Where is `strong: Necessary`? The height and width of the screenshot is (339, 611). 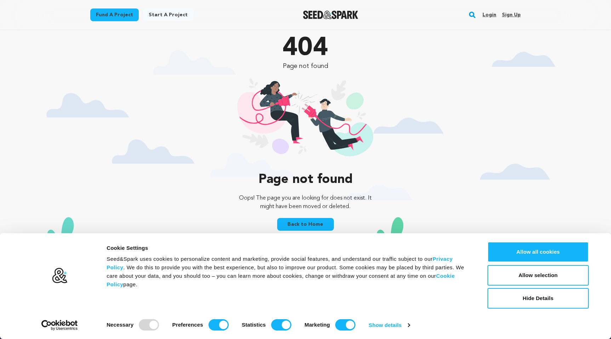
strong: Necessary is located at coordinates (120, 325).